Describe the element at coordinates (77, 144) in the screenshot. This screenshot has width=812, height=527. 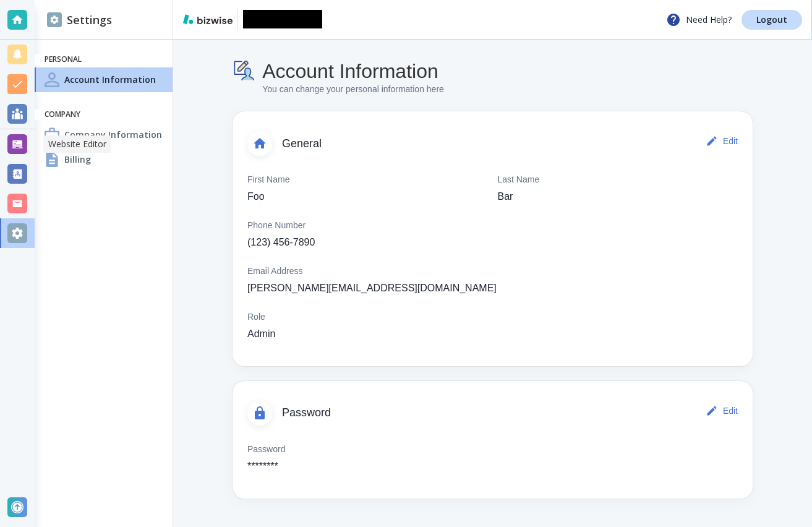
I see `p: Website Editor` at that location.